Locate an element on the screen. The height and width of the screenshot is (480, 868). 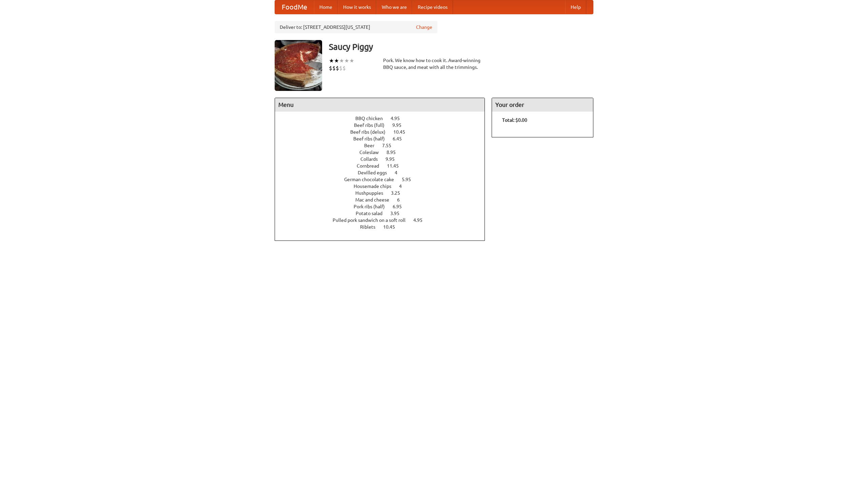
div: Pork. We know how to cook it. Award-winning BBQ sauce, and meat with all the trimmings. is located at coordinates (434, 64).